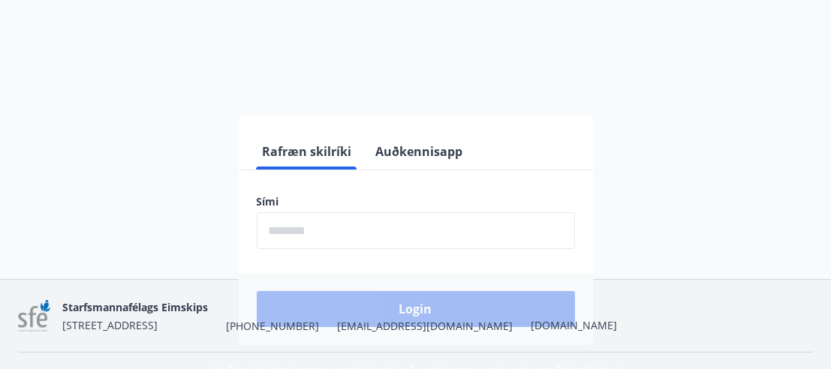 This screenshot has height=369, width=831. Describe the element at coordinates (416, 76) in the screenshot. I see `span: Vinsamlegast skráðu þig inn með rafrænum skilríkjum eða Auðkennisappi.` at that location.